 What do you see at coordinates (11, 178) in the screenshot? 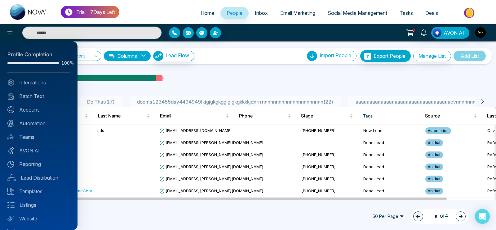
I see `img: Lead-dist.svg` at bounding box center [11, 178].